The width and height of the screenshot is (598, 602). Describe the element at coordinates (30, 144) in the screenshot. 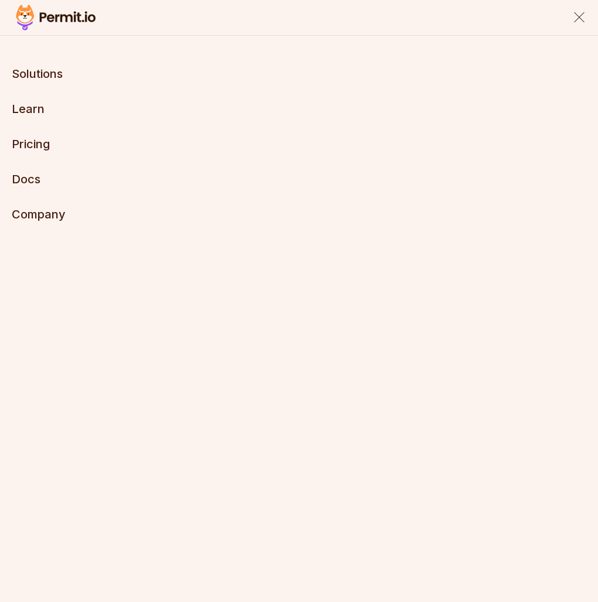

I see `a: Pricing` at that location.